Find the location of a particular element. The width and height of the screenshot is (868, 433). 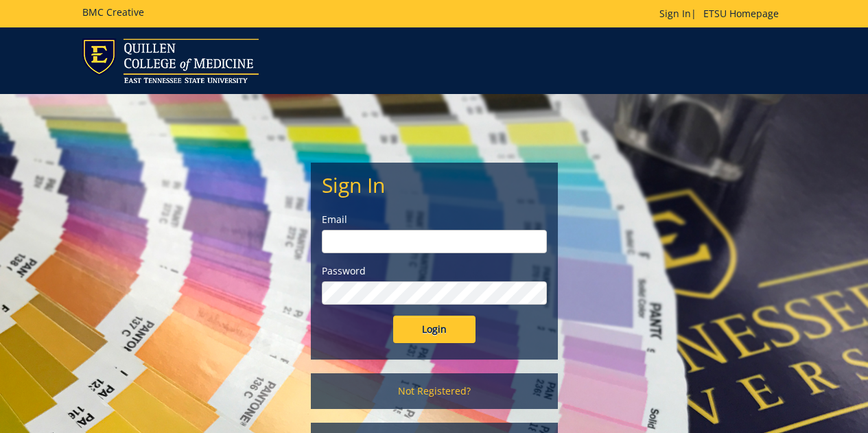

a: Not Registered? is located at coordinates (434, 391).